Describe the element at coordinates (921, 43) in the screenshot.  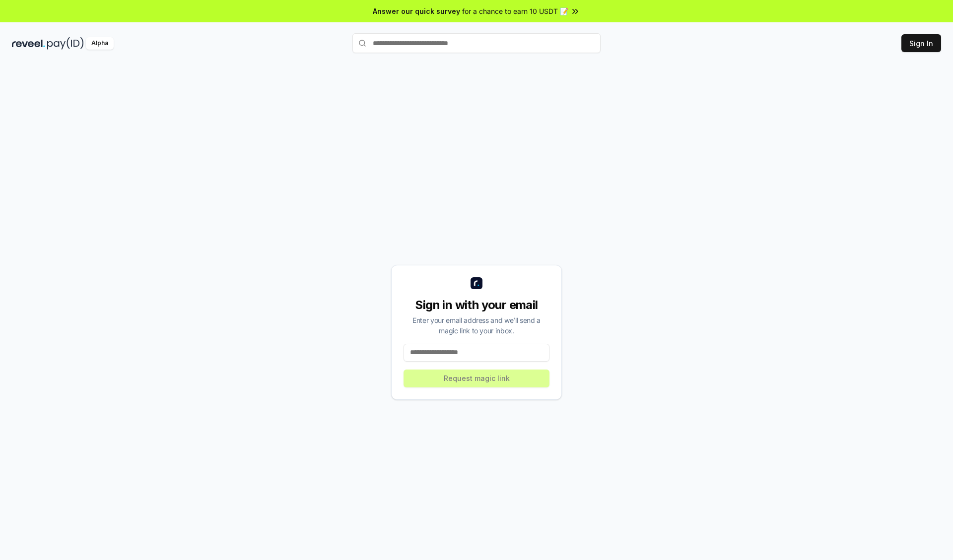
I see `button: Sign In` at that location.